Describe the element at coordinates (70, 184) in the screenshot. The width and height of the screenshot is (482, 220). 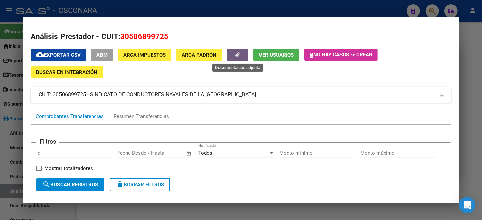
I see `span: Buscar Registros` at that location.